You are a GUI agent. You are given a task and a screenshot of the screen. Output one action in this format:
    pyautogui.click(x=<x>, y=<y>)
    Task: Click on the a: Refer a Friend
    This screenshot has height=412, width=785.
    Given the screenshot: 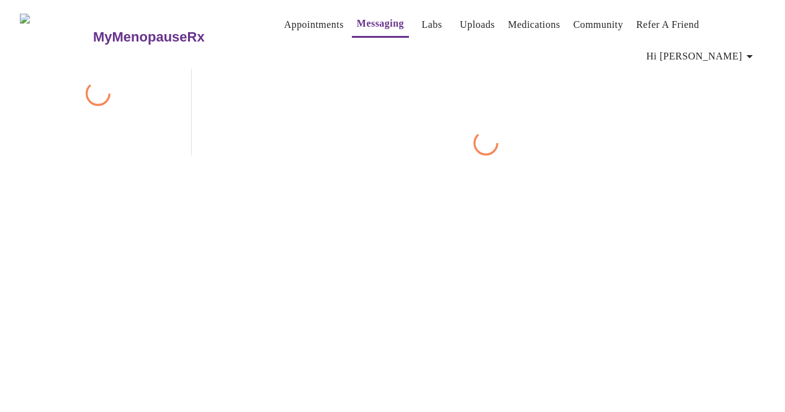 What is the action you would take?
    pyautogui.click(x=667, y=25)
    